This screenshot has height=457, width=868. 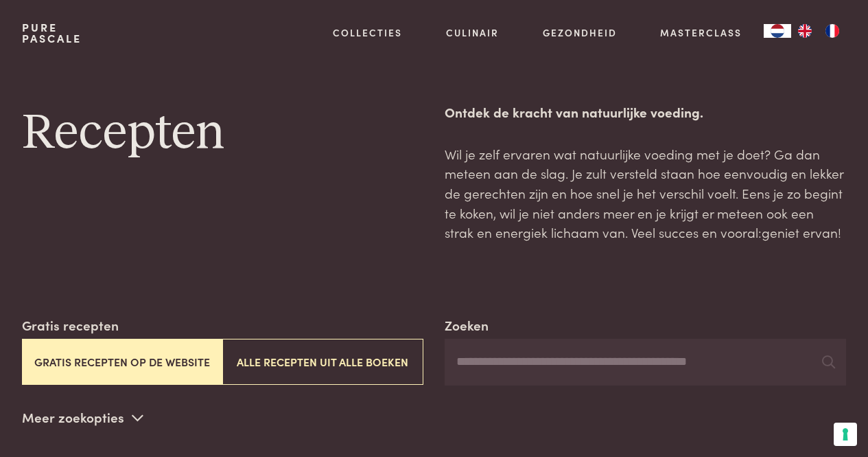 What do you see at coordinates (367, 33) in the screenshot?
I see `a: Collecties` at bounding box center [367, 33].